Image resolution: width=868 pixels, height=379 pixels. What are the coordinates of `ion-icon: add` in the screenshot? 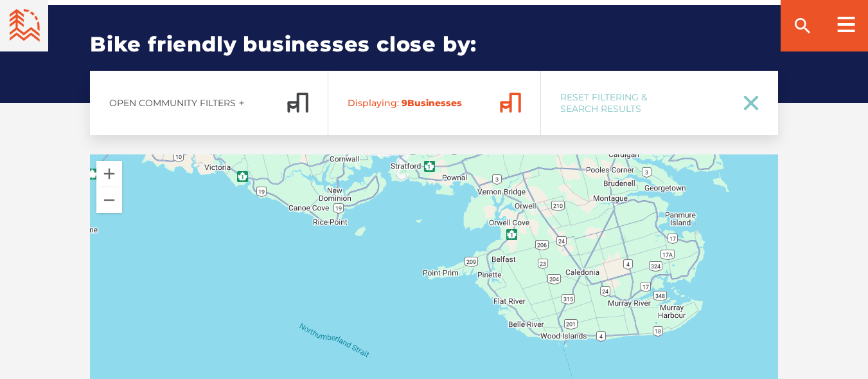 It's located at (242, 103).